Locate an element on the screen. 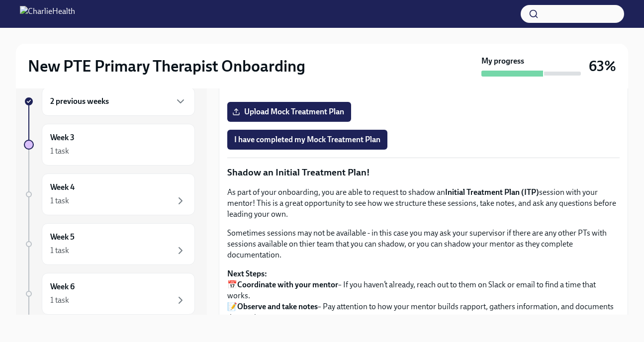 Image resolution: width=644 pixels, height=342 pixels. h6: Week 6 is located at coordinates (62, 287).